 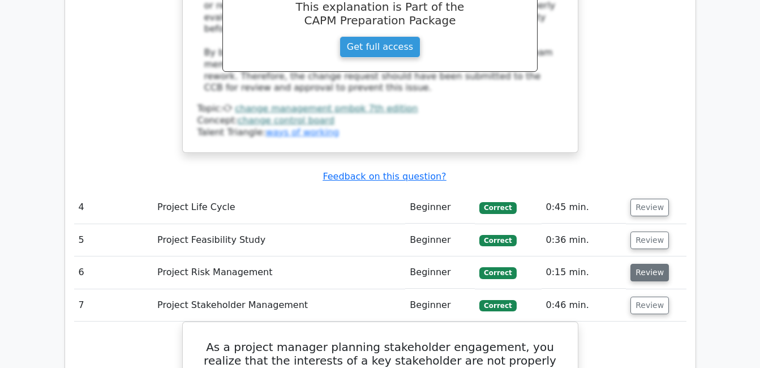 What do you see at coordinates (279, 272) in the screenshot?
I see `td: Project Risk Management` at bounding box center [279, 272].